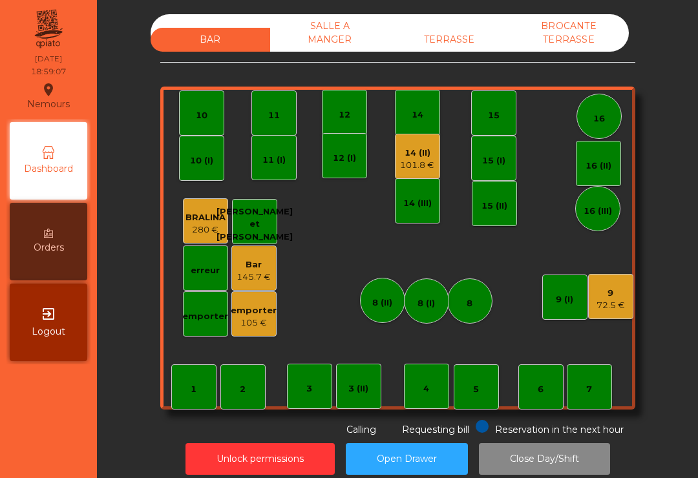  I want to click on div: Bar, so click(253, 265).